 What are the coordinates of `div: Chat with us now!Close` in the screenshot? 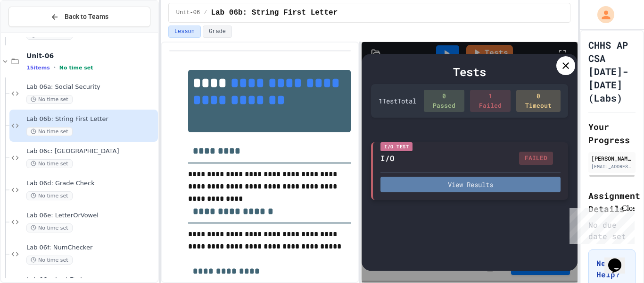 It's located at (34, 32).